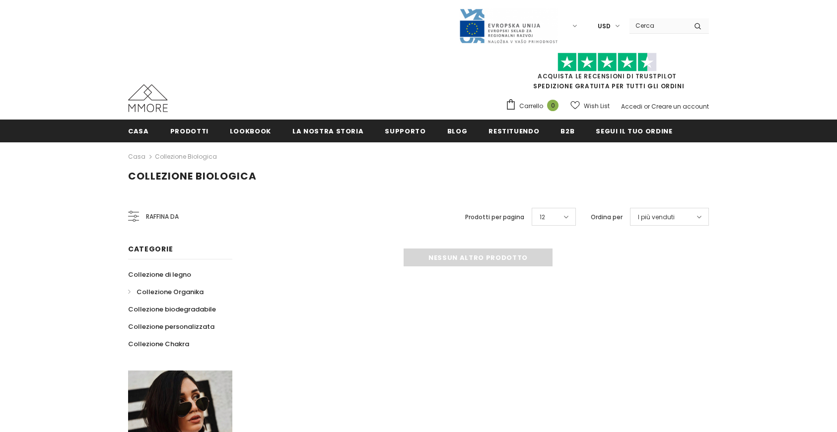 The image size is (837, 432). What do you see at coordinates (514, 131) in the screenshot?
I see `span: Restituendo` at bounding box center [514, 131].